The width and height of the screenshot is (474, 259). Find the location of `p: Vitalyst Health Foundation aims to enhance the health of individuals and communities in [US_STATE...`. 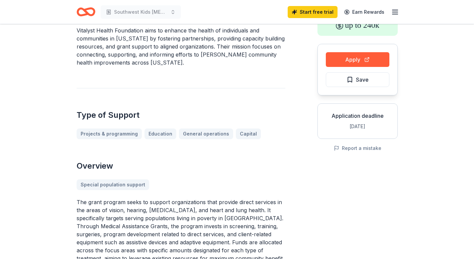

p: Vitalyst Health Foundation aims to enhance the health of individuals and communities in [US_STATE... is located at coordinates (181, 47).